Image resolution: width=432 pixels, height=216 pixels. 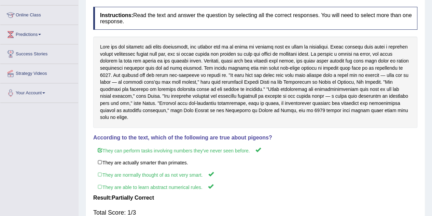 I want to click on label: They can perform tasks involving numbers they've never seen before., so click(x=255, y=150).